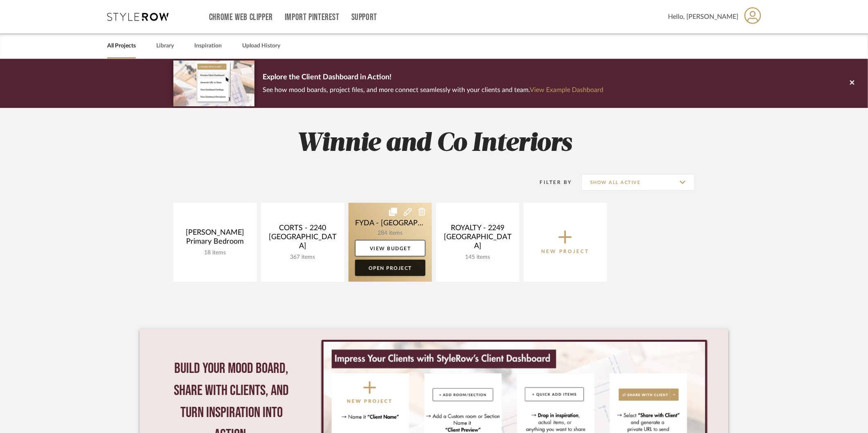 The width and height of the screenshot is (868, 433). Describe the element at coordinates (303, 257) in the screenshot. I see `div: 367 items` at that location.